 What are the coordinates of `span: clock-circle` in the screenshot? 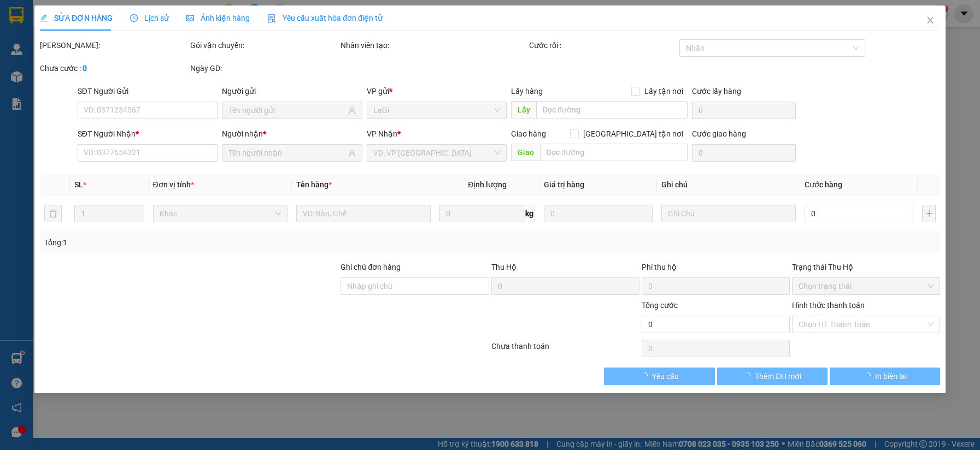 It's located at (134, 18).